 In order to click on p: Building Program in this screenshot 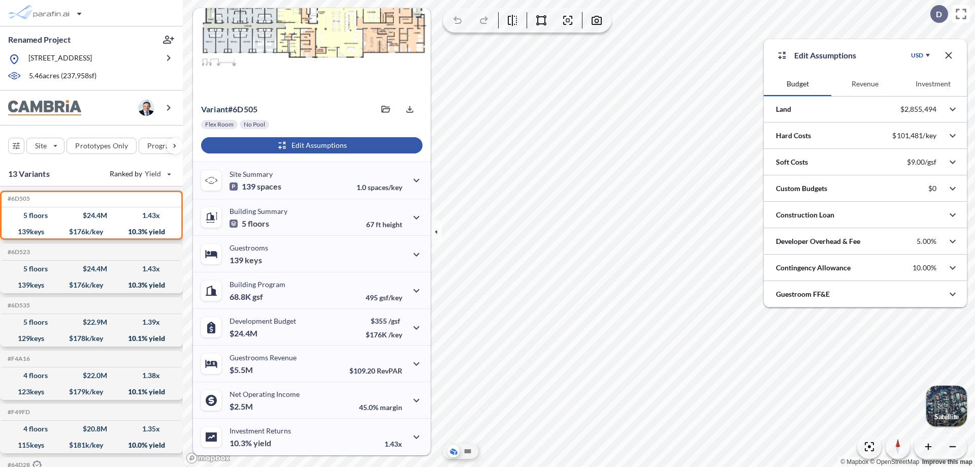, I will do `click(257, 284)`.